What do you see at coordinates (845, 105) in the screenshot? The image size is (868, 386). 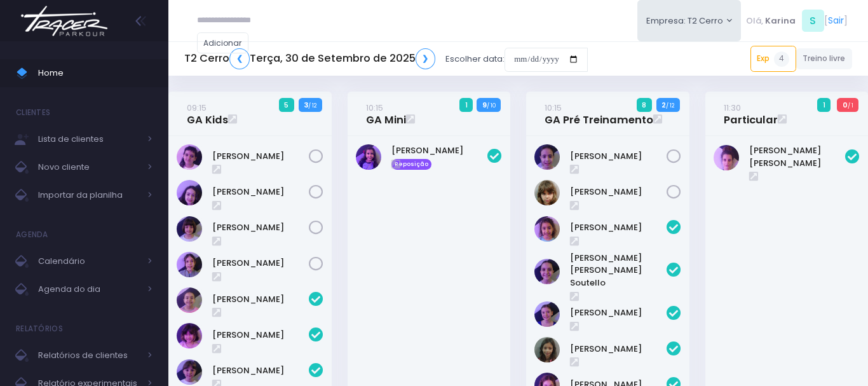 I see `strong: 0` at bounding box center [845, 105].